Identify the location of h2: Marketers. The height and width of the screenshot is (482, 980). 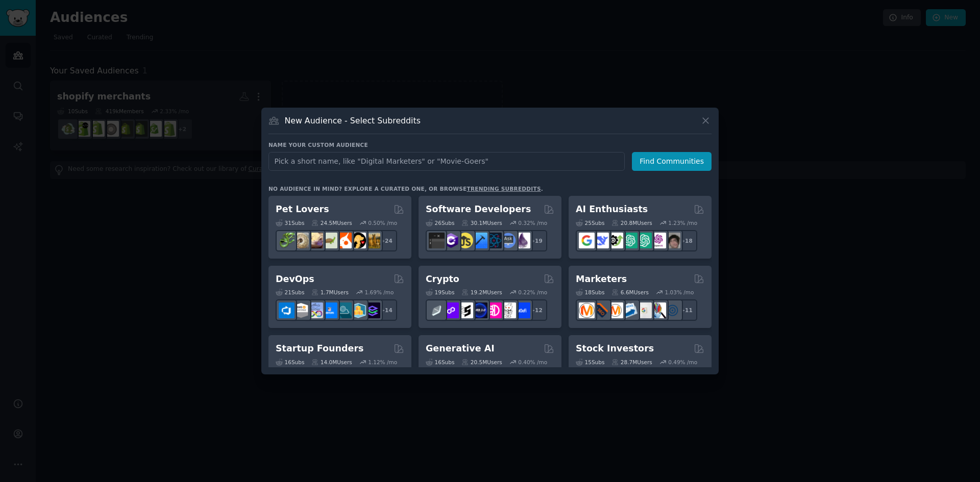
(601, 279).